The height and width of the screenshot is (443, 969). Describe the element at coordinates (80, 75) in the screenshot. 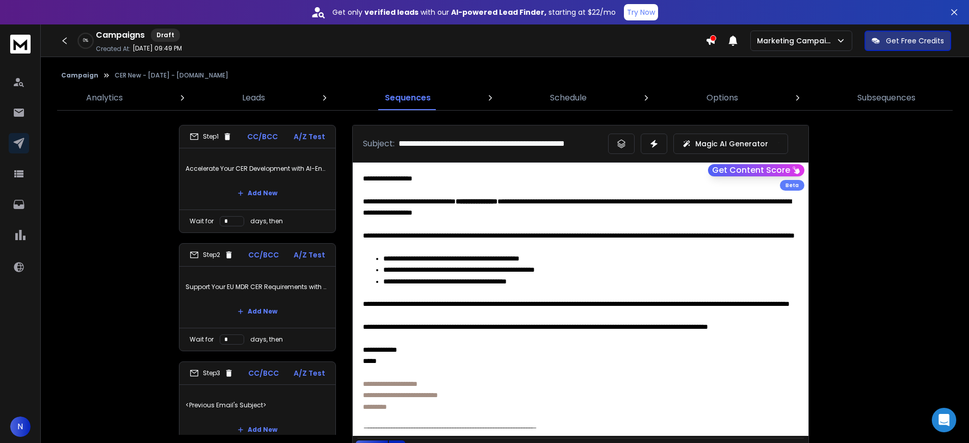

I see `button: Campaign` at that location.